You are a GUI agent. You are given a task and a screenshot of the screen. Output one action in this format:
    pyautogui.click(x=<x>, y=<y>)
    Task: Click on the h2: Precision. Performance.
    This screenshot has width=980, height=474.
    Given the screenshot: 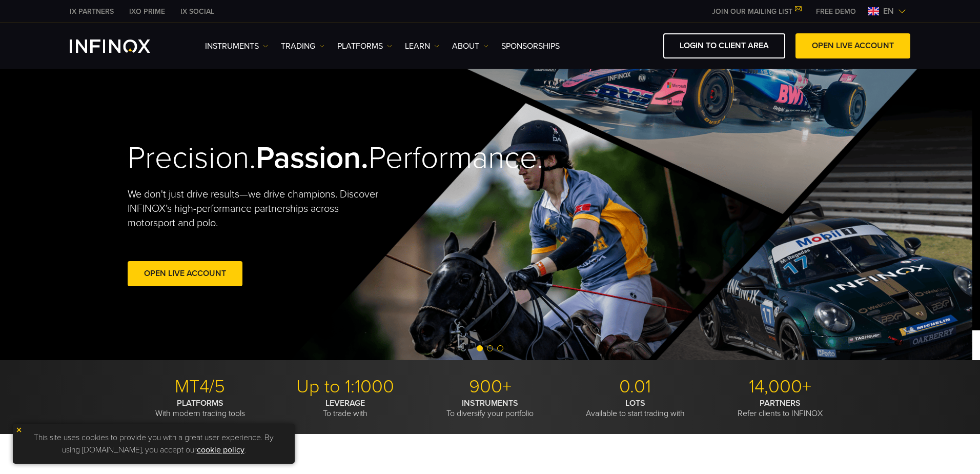 What is the action you would take?
    pyautogui.click(x=289, y=158)
    